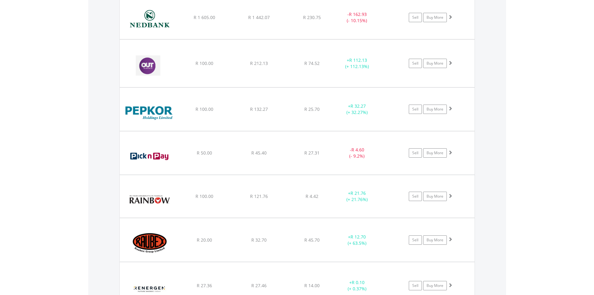  Describe the element at coordinates (357, 17) in the screenshot. I see `div: - (- 10.15%)` at that location.